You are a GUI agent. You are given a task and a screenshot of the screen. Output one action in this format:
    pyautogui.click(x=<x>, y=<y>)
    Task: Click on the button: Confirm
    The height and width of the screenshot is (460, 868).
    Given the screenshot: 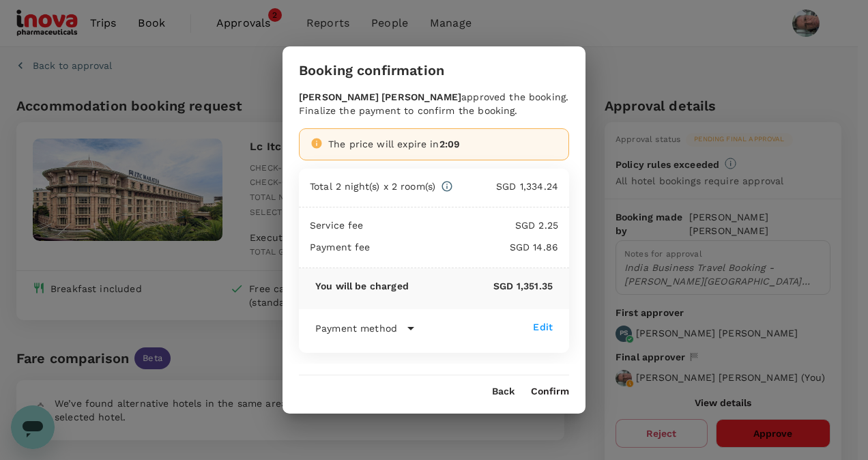 What is the action you would take?
    pyautogui.click(x=550, y=392)
    